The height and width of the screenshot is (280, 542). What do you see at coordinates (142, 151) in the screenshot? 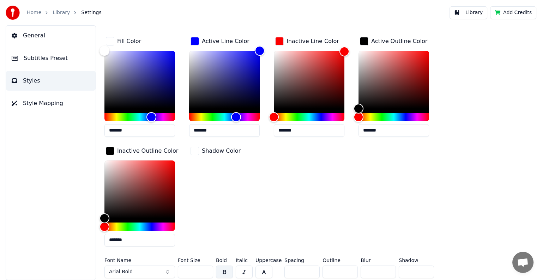
I see `button: Inactive Outline Color` at bounding box center [142, 151].